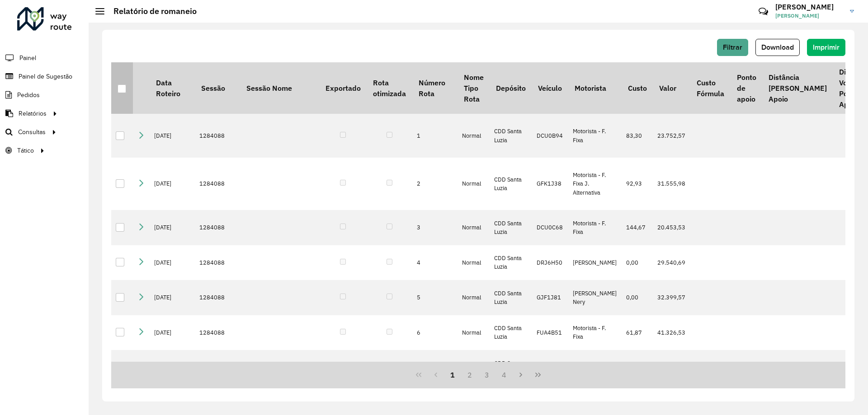 Image resolution: width=868 pixels, height=415 pixels. What do you see at coordinates (550, 367) in the screenshot?
I see `td: DSK5B59` at bounding box center [550, 367].